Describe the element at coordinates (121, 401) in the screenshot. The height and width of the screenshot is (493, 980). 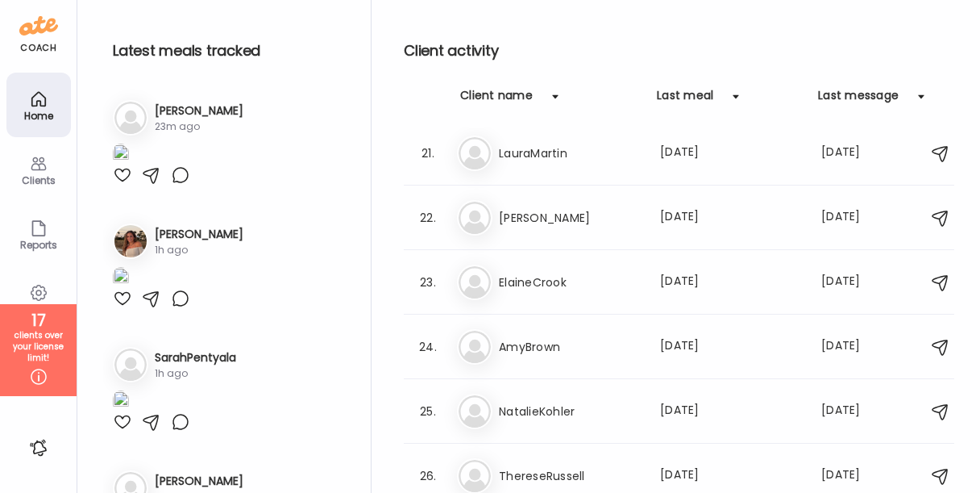
I see `img: images%2F9rtnQ6ZEv8QrZJdRVY7ILCbEV9Q2%2FqNKTpcvSVwsf2niFXPmS%2FETH494bMkHvMUzJxWMKk_1080` at that location.